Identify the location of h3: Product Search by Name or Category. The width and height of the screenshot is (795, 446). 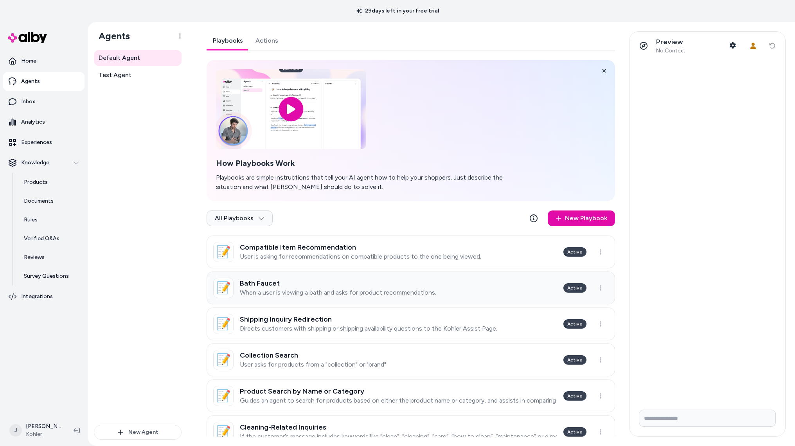
(398, 391).